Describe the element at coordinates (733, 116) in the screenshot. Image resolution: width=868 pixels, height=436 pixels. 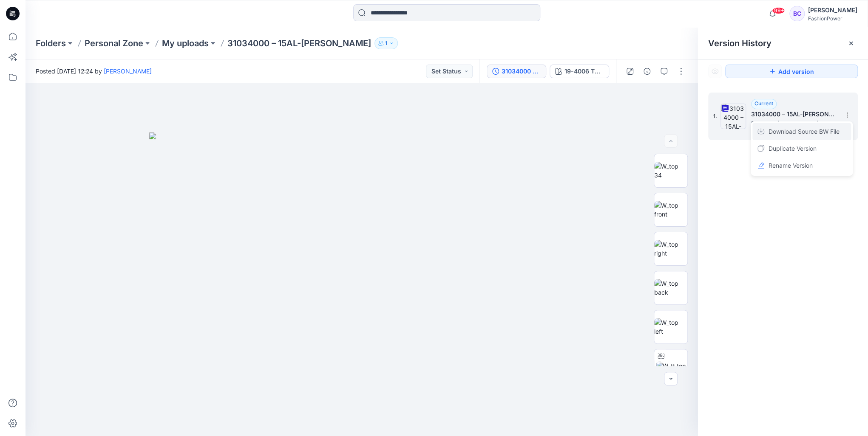
I see `img: 31034000 – 15AL-Molly` at that location.